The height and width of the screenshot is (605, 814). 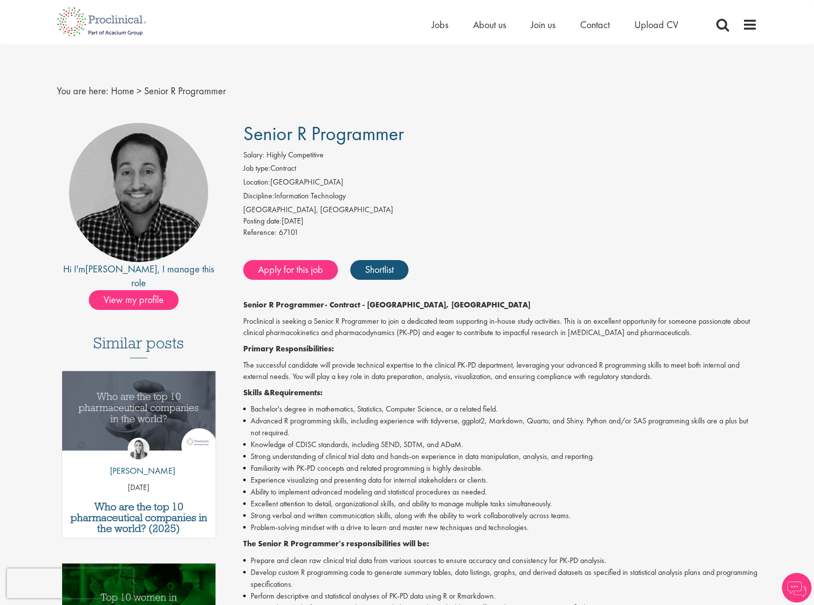 I want to click on a: Contact, so click(x=595, y=25).